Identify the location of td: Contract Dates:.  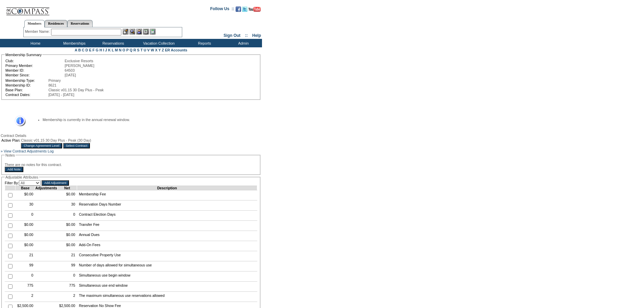
(26, 95).